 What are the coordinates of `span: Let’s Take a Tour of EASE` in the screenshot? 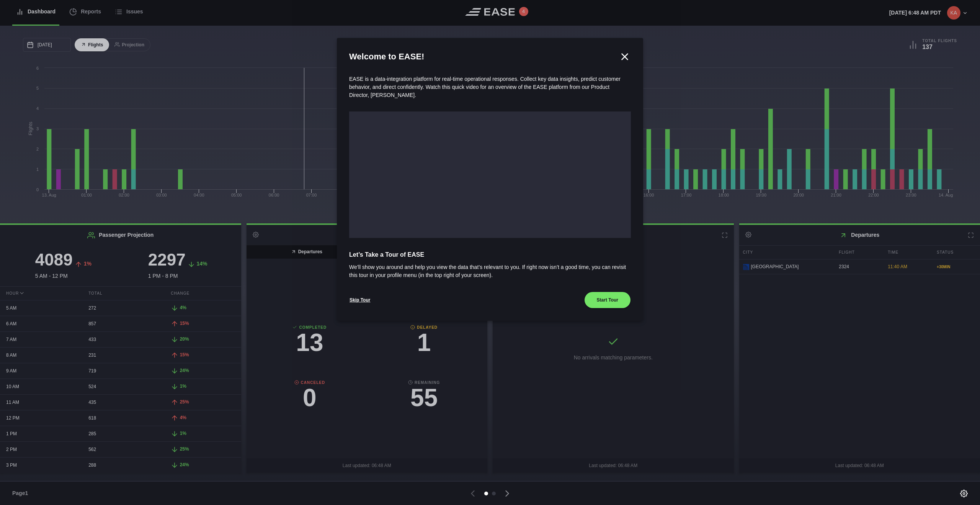 It's located at (490, 254).